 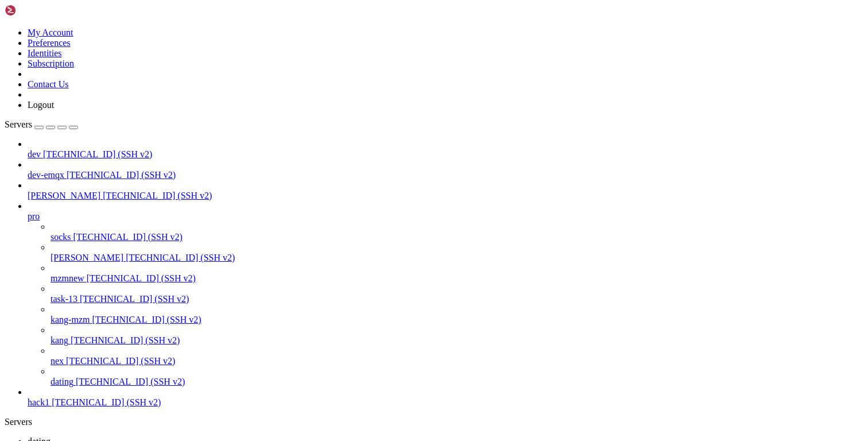 I want to click on span: dev-emqx, so click(x=46, y=174).